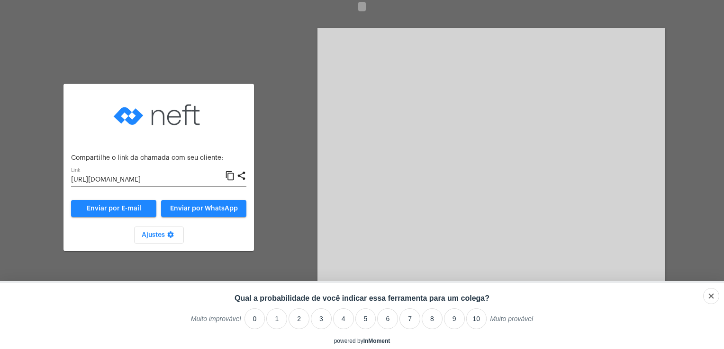 This screenshot has width=724, height=349. I want to click on li: 1, so click(277, 319).